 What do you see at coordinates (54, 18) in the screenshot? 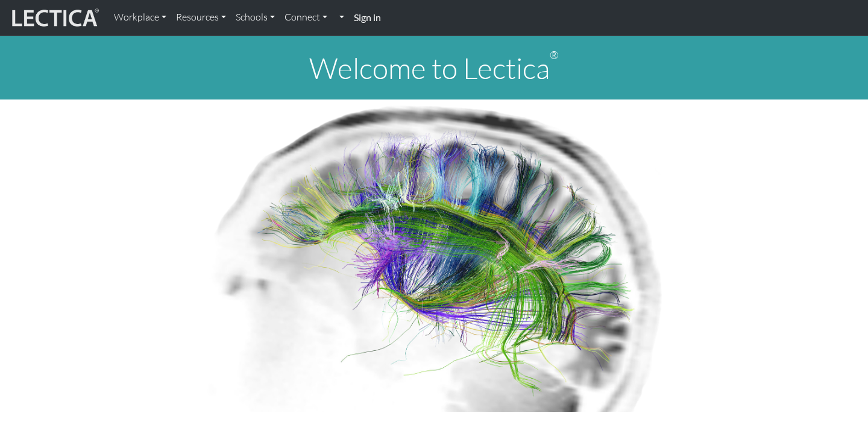
I see `img: lecticalive` at bounding box center [54, 18].